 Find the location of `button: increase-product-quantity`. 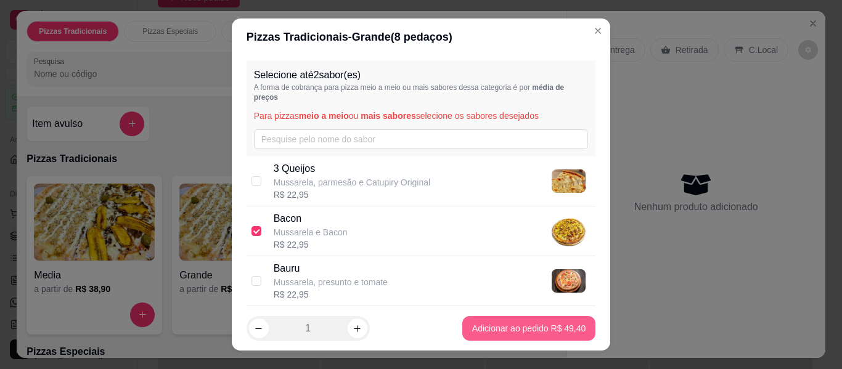

button: increase-product-quantity is located at coordinates (358, 329).